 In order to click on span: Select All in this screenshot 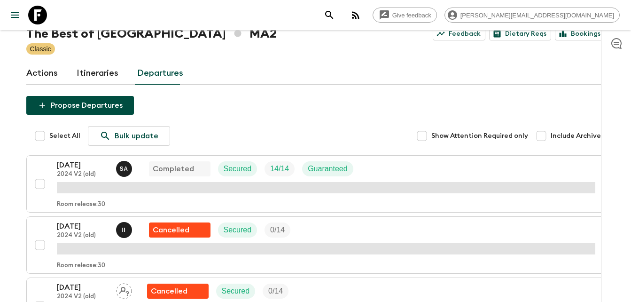, I will do `click(65, 136)`.